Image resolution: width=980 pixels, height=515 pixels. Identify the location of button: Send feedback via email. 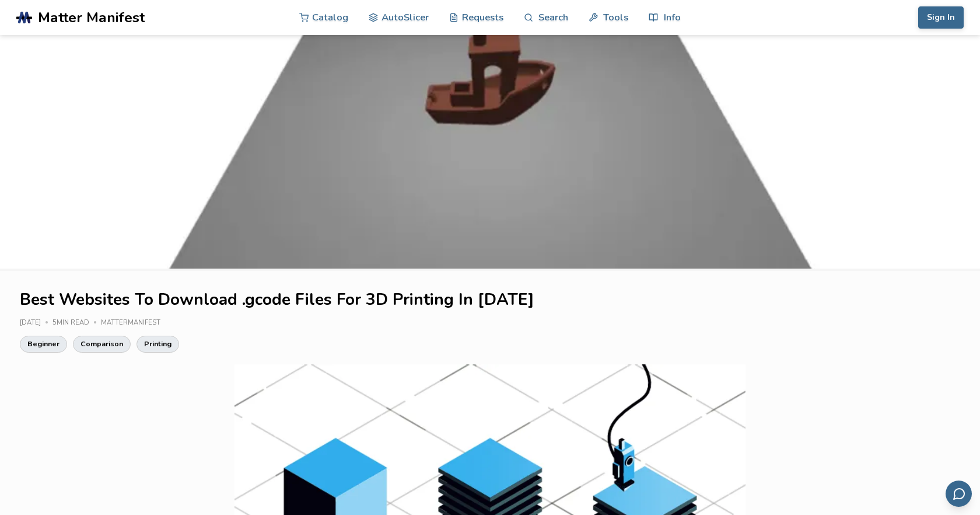
(959, 493).